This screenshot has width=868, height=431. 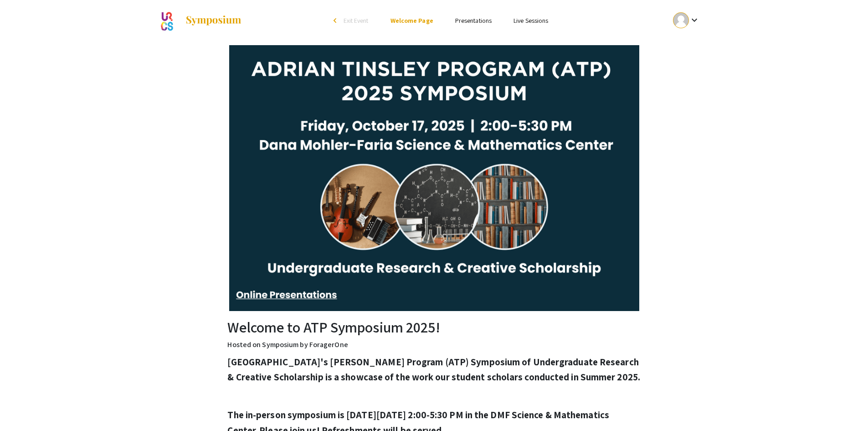 What do you see at coordinates (200, 20) in the screenshot?
I see `a: ATP Symposium 2025` at bounding box center [200, 20].